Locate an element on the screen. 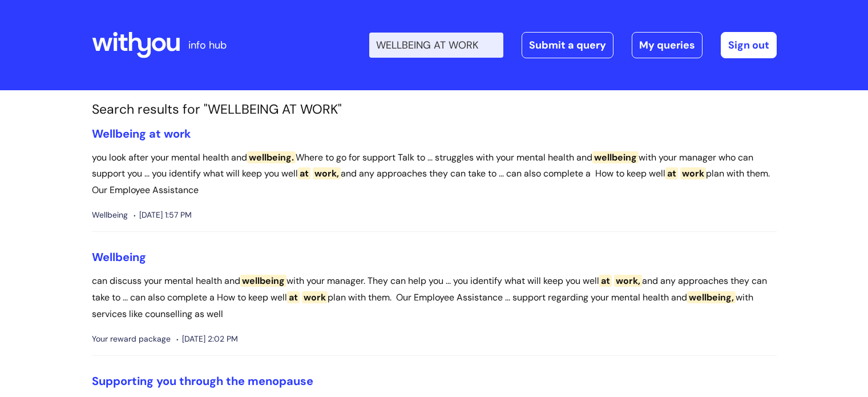  a: Wellbeing at work is located at coordinates (142, 134).